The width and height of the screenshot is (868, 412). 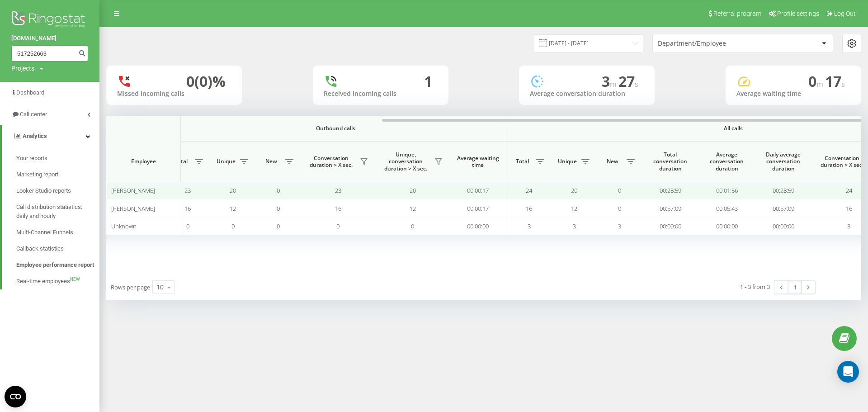 I want to click on a: Analytics, so click(x=51, y=136).